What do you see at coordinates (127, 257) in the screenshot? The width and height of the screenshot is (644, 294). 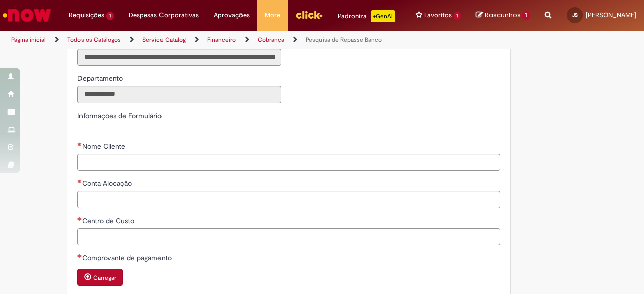 I see `span: Comprovante de pagamento` at bounding box center [127, 257].